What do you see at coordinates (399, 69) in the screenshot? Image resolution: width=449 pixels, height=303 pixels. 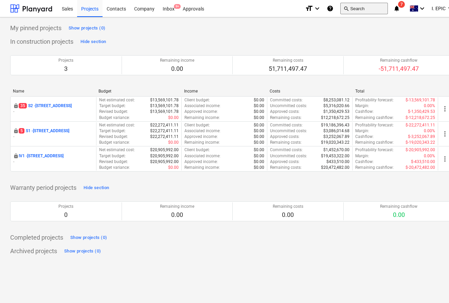 I see `p: -51,711,497.47` at bounding box center [399, 69].